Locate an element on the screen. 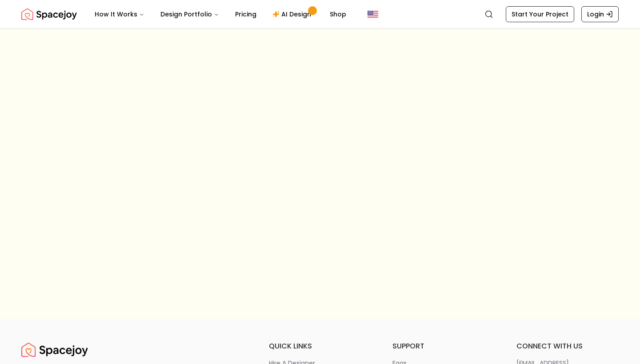 This screenshot has width=640, height=364. nav: Main is located at coordinates (220, 14).